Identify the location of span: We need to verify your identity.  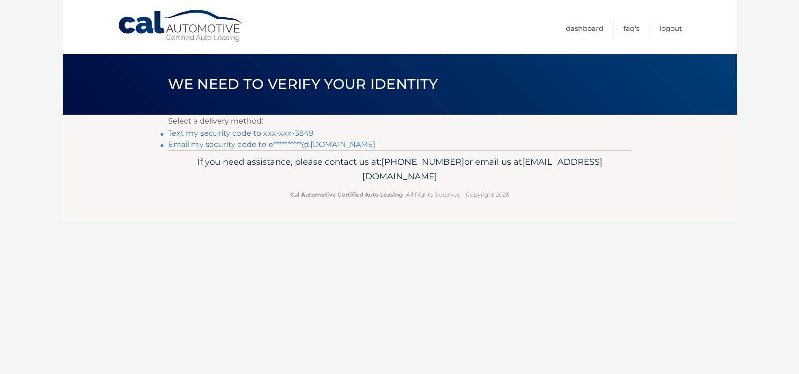
(303, 84).